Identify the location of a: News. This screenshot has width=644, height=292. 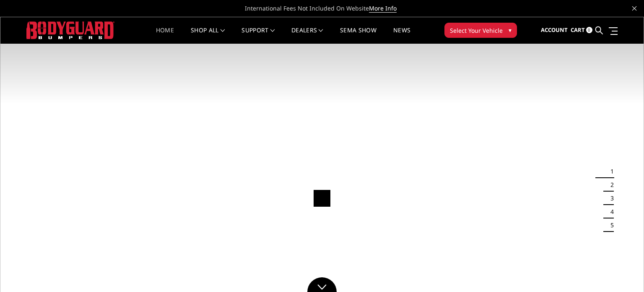
(402, 36).